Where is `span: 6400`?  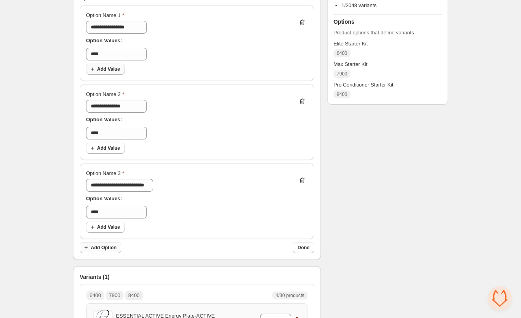 span: 6400 is located at coordinates (342, 53).